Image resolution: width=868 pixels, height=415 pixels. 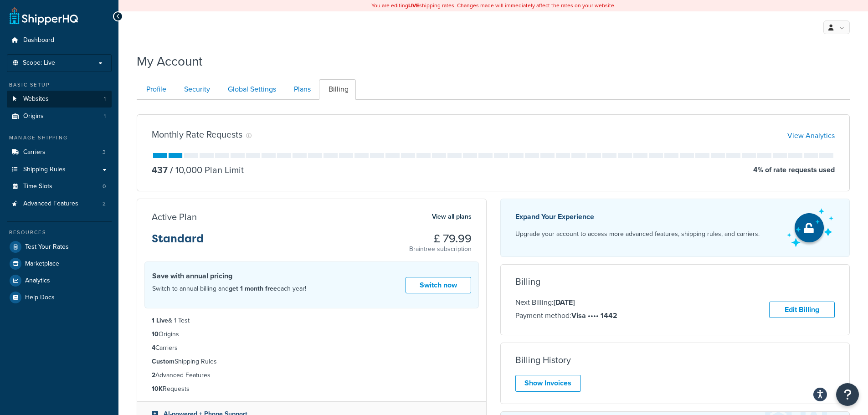 I want to click on h3: Active Plan, so click(x=174, y=217).